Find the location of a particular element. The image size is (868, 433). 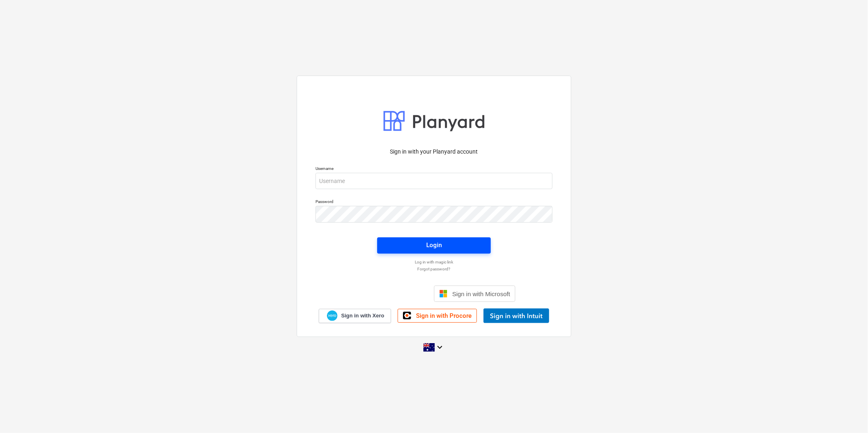

input: Username is located at coordinates (434, 181).